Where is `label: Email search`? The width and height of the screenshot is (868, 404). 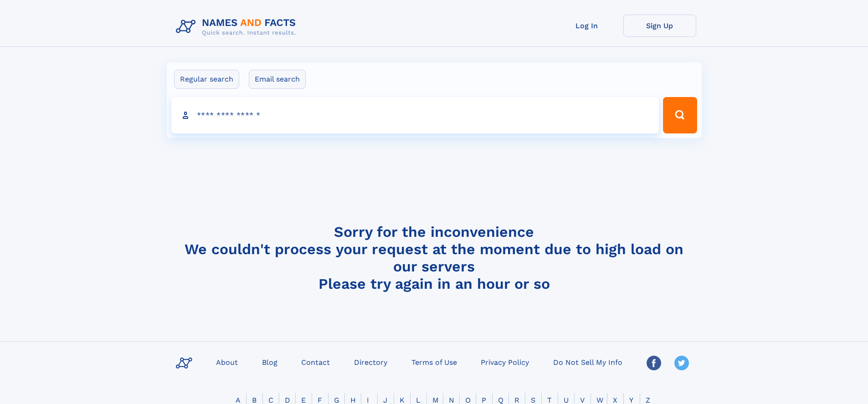 label: Email search is located at coordinates (277, 79).